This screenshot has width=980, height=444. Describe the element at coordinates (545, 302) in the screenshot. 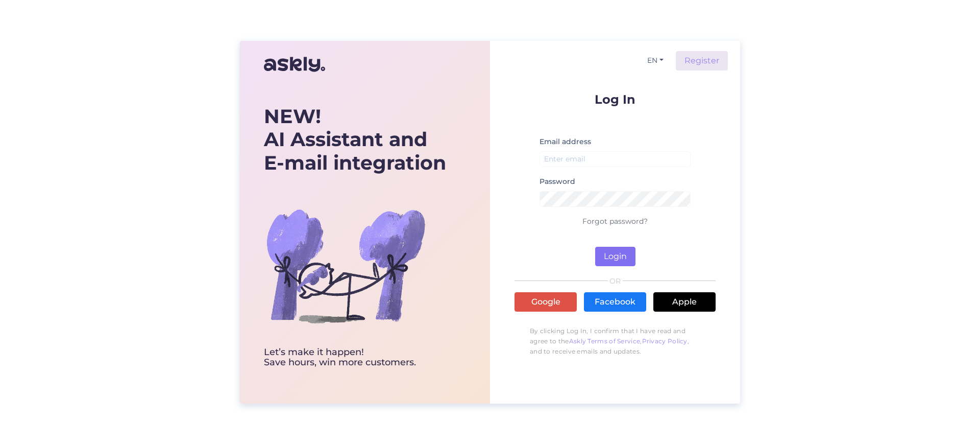

I see `a: Google` at that location.